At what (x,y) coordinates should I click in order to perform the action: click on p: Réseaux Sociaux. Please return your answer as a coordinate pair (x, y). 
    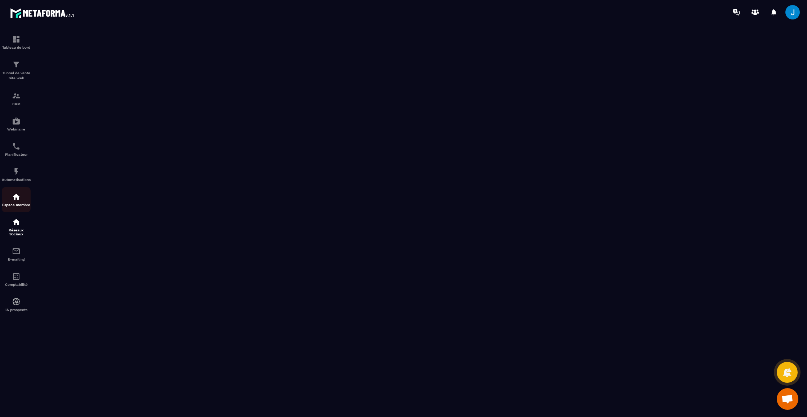
    Looking at the image, I should click on (16, 232).